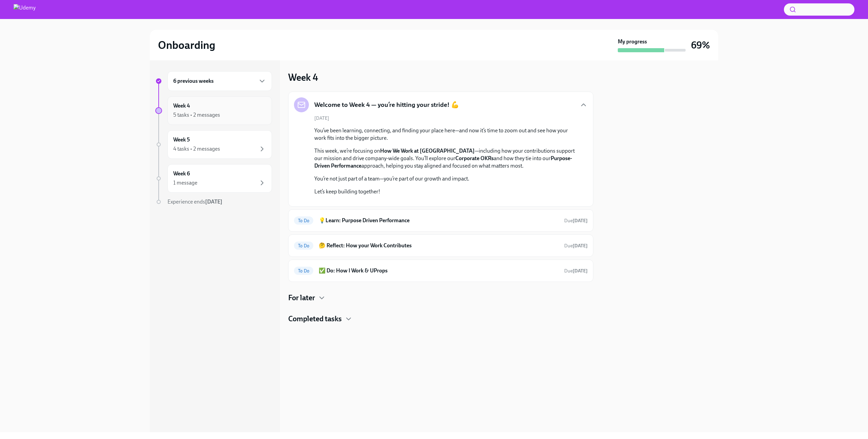 This screenshot has width=868, height=439. What do you see at coordinates (446, 135) in the screenshot?
I see `p: You’ve been learning, connecting, and finding your place here—and now it’s time to zoom out and s...` at bounding box center [446, 135].